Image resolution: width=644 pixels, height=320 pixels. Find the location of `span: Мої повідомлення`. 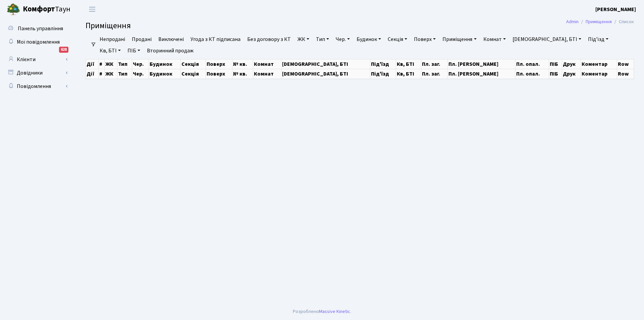

span: Мої повідомлення is located at coordinates (38, 42).